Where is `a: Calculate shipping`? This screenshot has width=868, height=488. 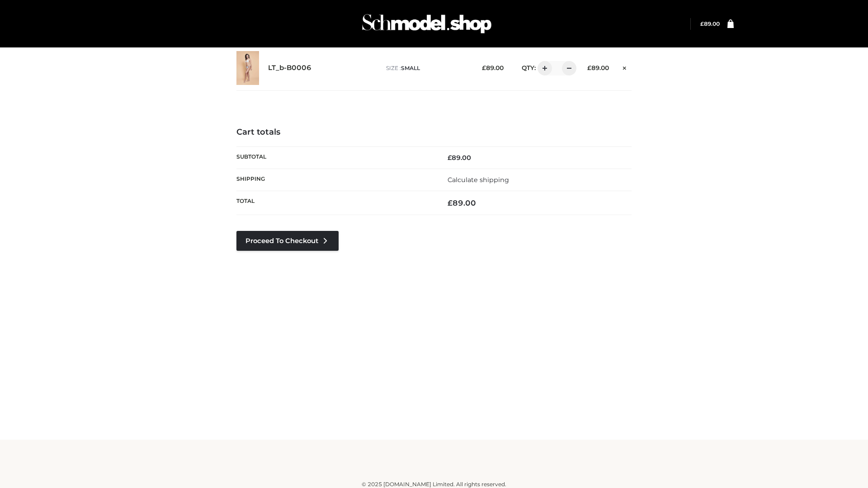
a: Calculate shipping is located at coordinates (478, 180).